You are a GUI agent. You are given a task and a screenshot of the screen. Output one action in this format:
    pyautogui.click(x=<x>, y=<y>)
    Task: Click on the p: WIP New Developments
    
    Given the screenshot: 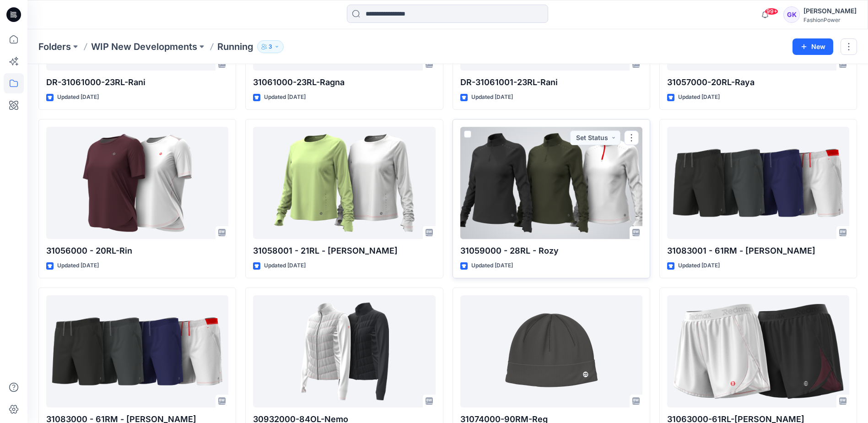 What is the action you would take?
    pyautogui.click(x=144, y=47)
    